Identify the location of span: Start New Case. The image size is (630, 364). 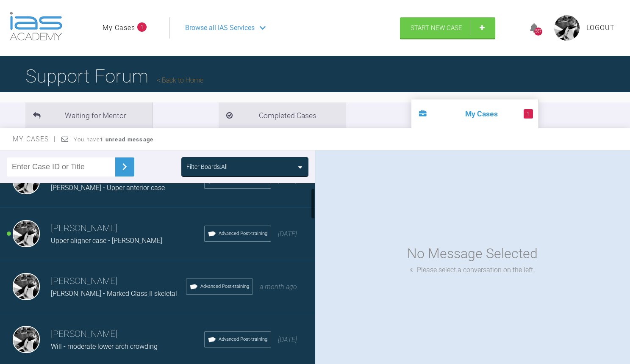
(437, 28).